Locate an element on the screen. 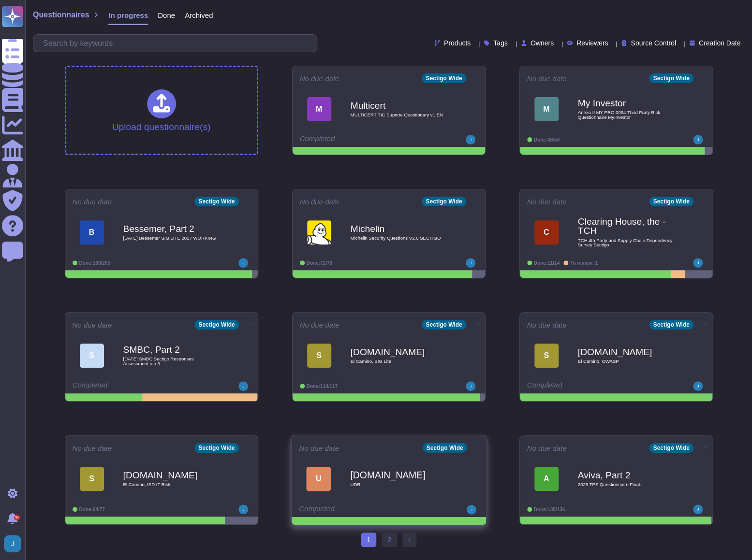  div: 9+ is located at coordinates (17, 518).